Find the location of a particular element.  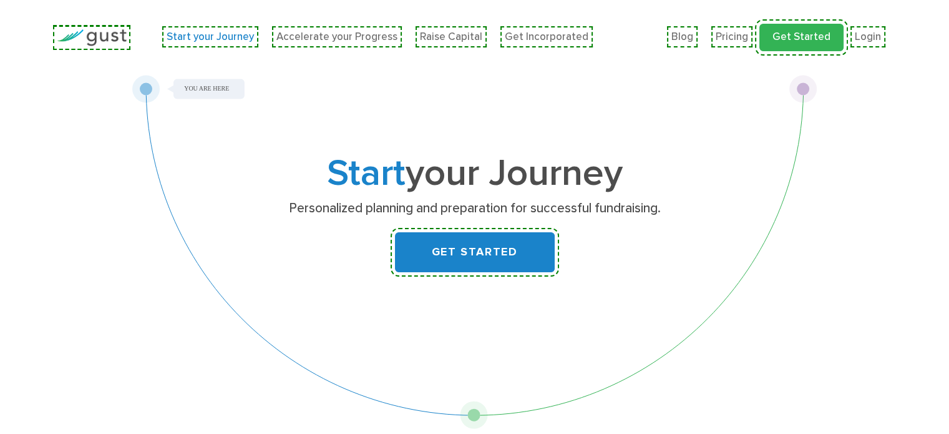

a: Start your Journey is located at coordinates (210, 37).